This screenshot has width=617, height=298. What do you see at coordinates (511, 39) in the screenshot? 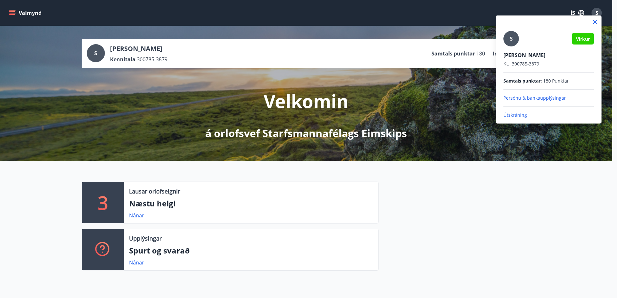
I see `span: S` at bounding box center [511, 39].